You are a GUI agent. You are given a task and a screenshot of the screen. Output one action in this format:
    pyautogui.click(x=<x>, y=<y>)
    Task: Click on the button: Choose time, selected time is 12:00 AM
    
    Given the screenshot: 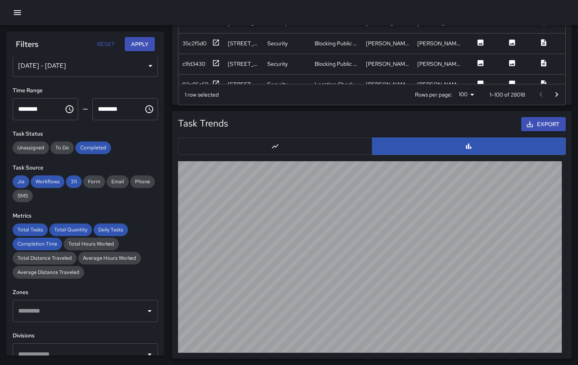 What is the action you would take?
    pyautogui.click(x=69, y=109)
    